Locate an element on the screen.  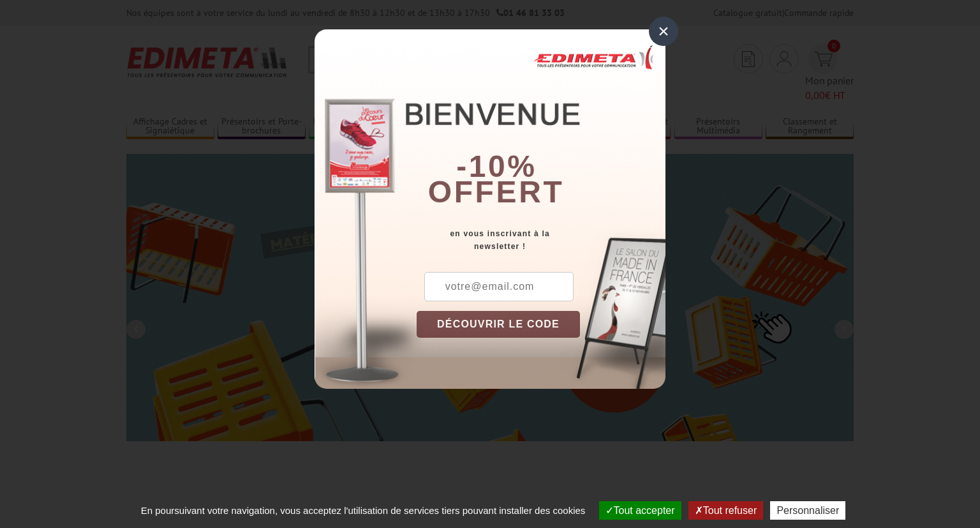
button: Tout refuser is located at coordinates (725, 510).